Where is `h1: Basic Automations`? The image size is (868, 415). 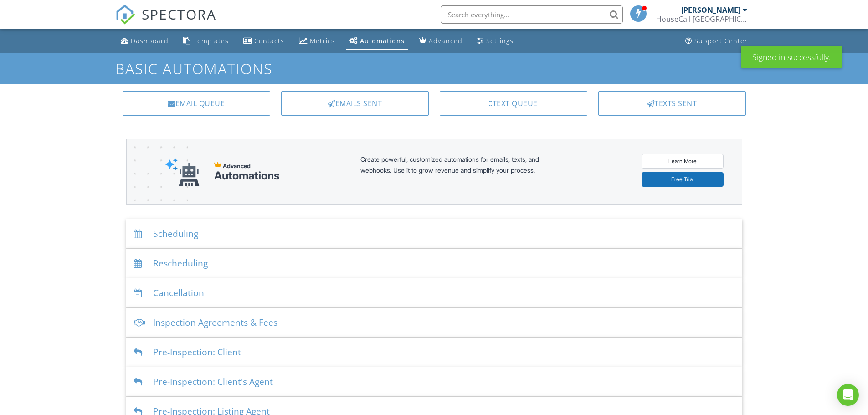 h1: Basic Automations is located at coordinates (434, 68).